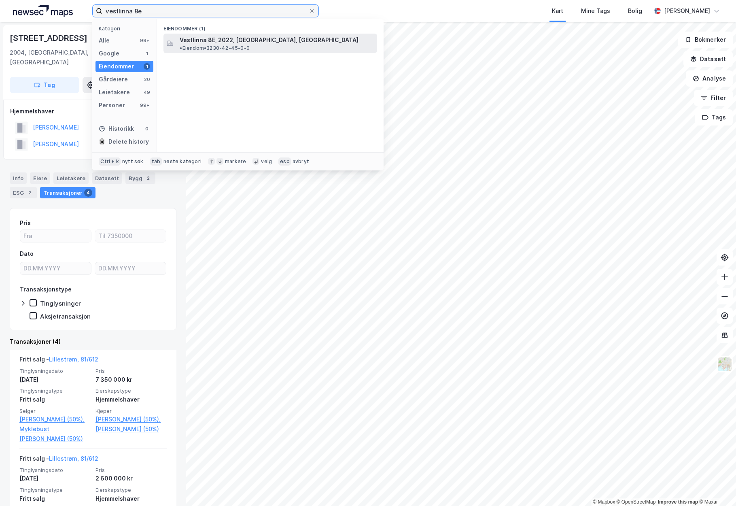 Image resolution: width=736 pixels, height=506 pixels. I want to click on a: Improve this map, so click(678, 502).